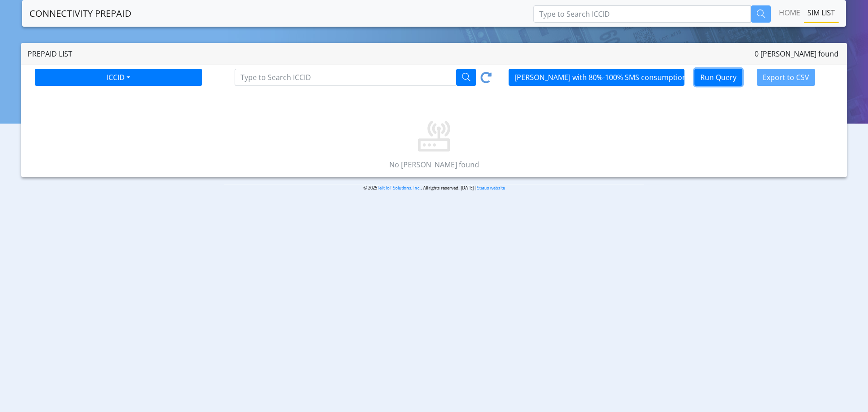 The width and height of the screenshot is (868, 412). I want to click on button: Export to CSV, so click(786, 78).